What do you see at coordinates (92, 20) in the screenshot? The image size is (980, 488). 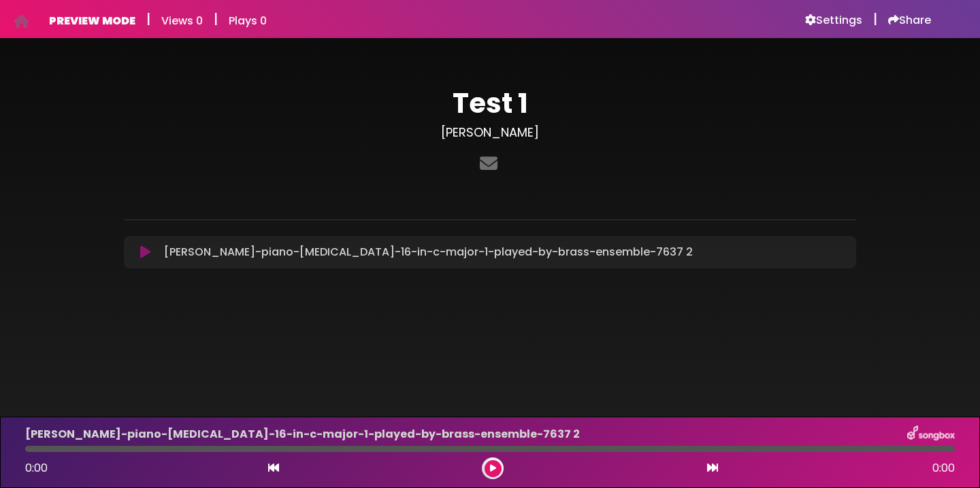 I see `h6: PREVIEW MODE` at bounding box center [92, 20].